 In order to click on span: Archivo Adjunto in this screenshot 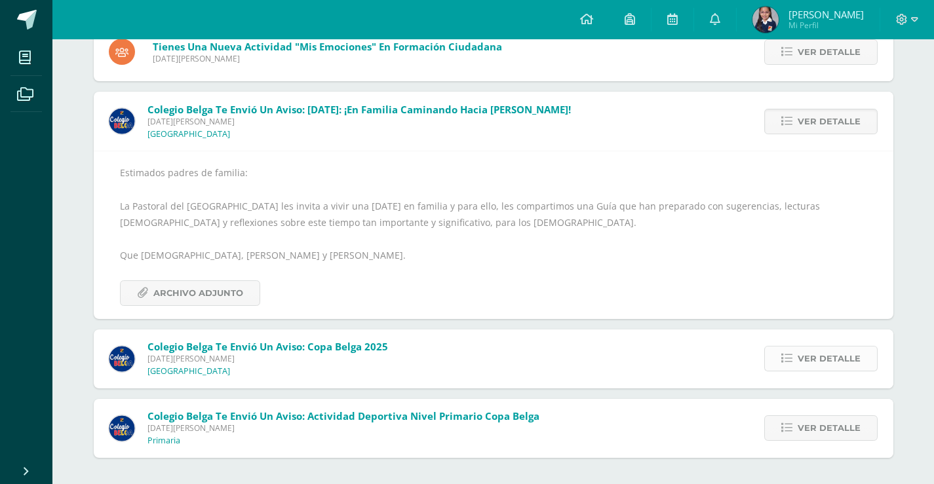, I will do `click(198, 293)`.